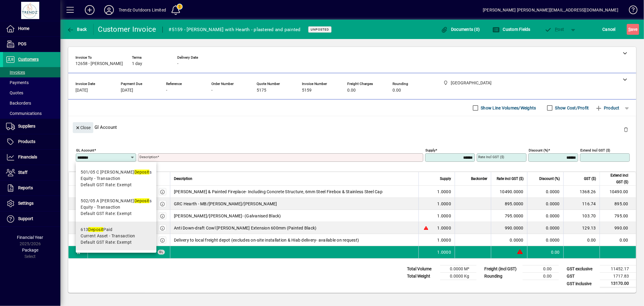 This screenshot has height=306, width=644. What do you see at coordinates (618, 284) in the screenshot?
I see `td: 13170.00` at bounding box center [618, 284].